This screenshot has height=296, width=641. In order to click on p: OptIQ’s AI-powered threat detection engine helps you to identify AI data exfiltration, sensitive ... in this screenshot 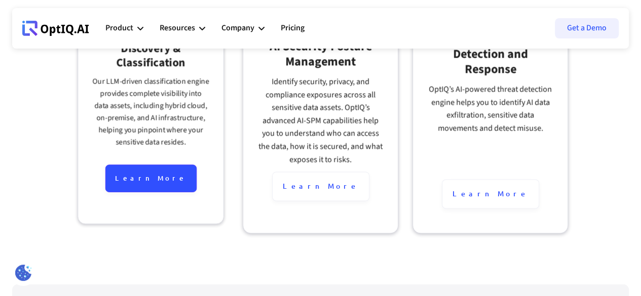, I will do `click(490, 131)`.